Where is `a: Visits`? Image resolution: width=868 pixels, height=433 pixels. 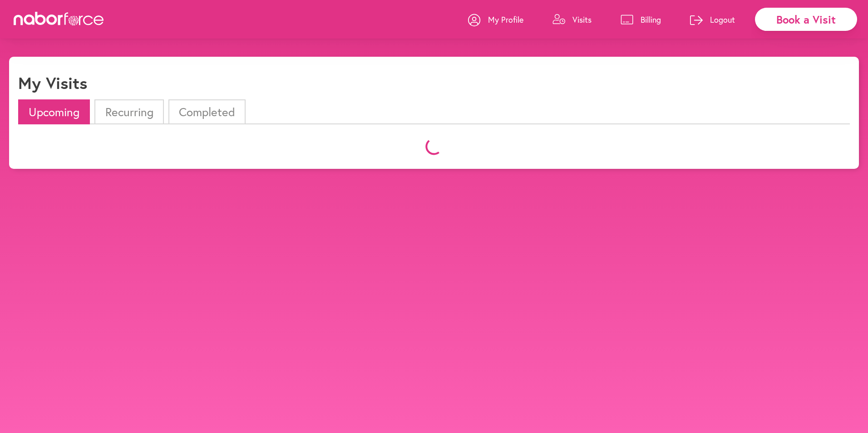
a: Visits is located at coordinates (572, 19).